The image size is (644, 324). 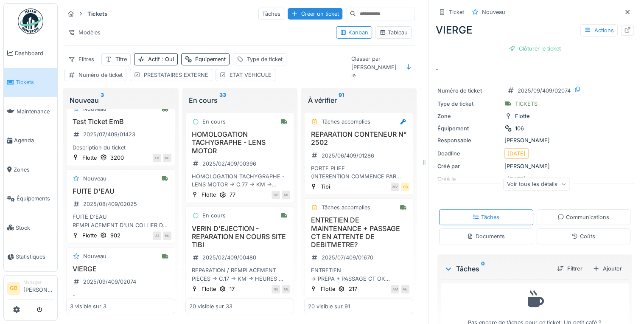 I want to click on div: Actif, so click(x=161, y=59).